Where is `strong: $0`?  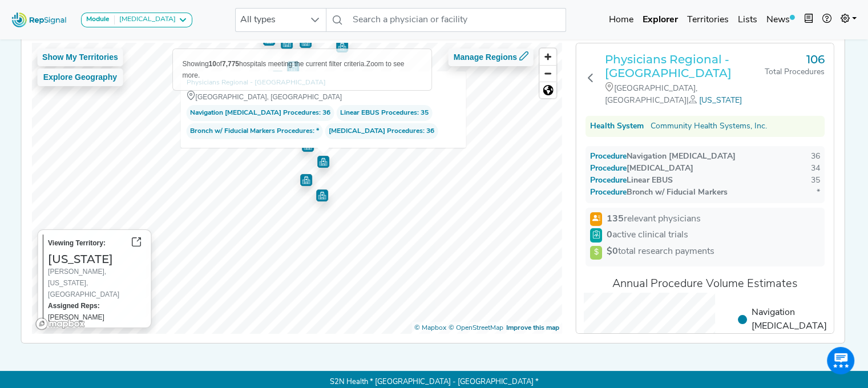
strong: $0 is located at coordinates (612, 252).